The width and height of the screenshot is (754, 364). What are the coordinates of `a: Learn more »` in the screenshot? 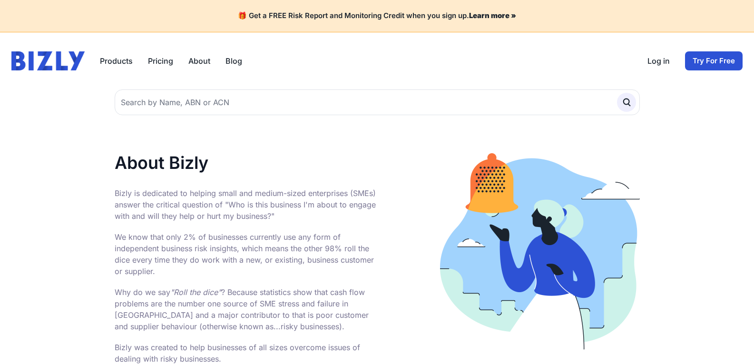 It's located at (493, 15).